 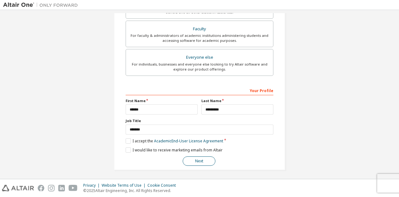 What do you see at coordinates (73, 188) in the screenshot?
I see `img: youtube.svg` at bounding box center [73, 188].